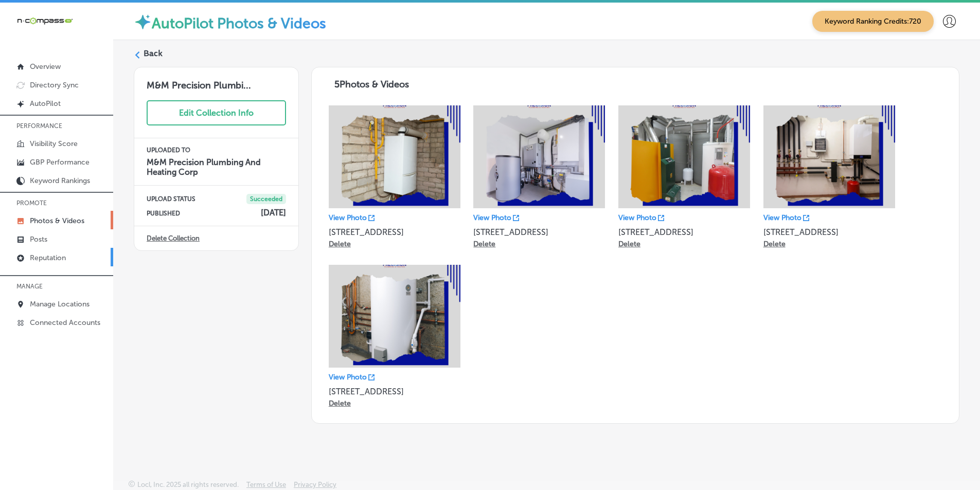 This screenshot has height=490, width=980. Describe the element at coordinates (188, 484) in the screenshot. I see `p: Locl, Inc. 2025 all rights reserved.` at that location.